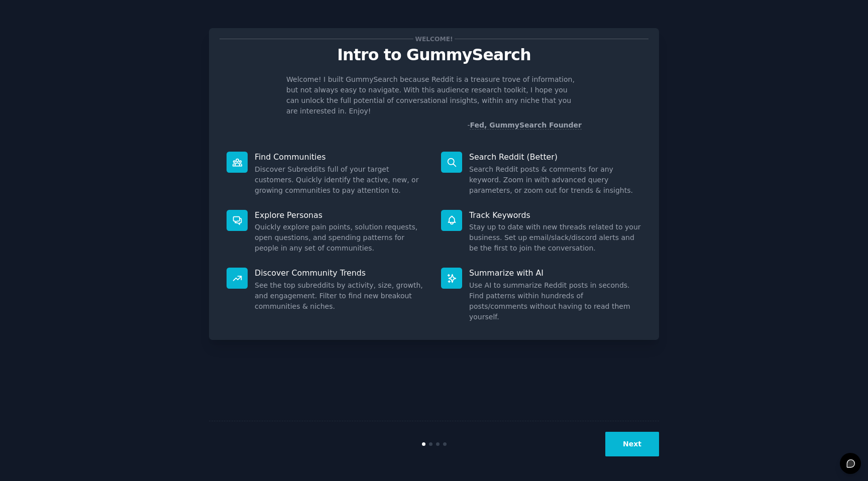 This screenshot has width=868, height=481. I want to click on dd: See the top subreddits by activity, size, growth, and engagement. Filter to find new breakout com..., so click(340, 295).